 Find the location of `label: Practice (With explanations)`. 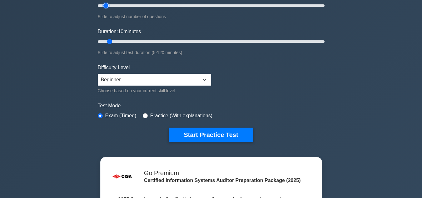

label: Practice (With explanations) is located at coordinates (181, 116).